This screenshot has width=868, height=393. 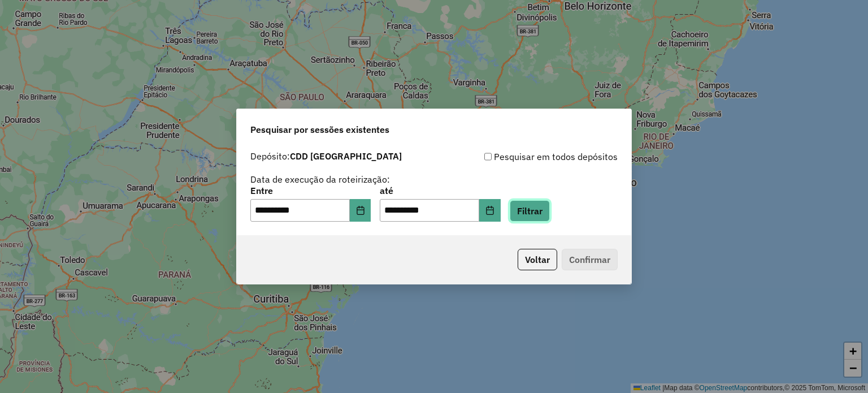 I want to click on div: Pesquisar em todos depósitos, so click(x=526, y=156).